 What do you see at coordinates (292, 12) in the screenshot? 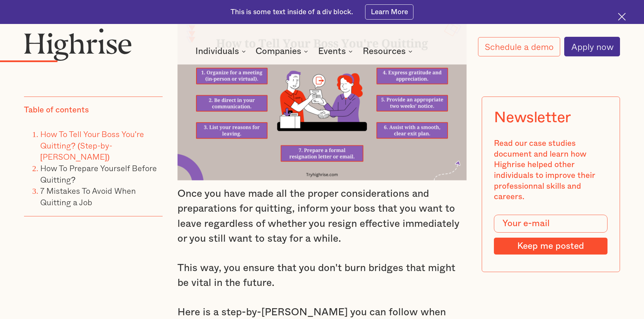
I see `div: This is some text inside of a div block.` at bounding box center [292, 12].